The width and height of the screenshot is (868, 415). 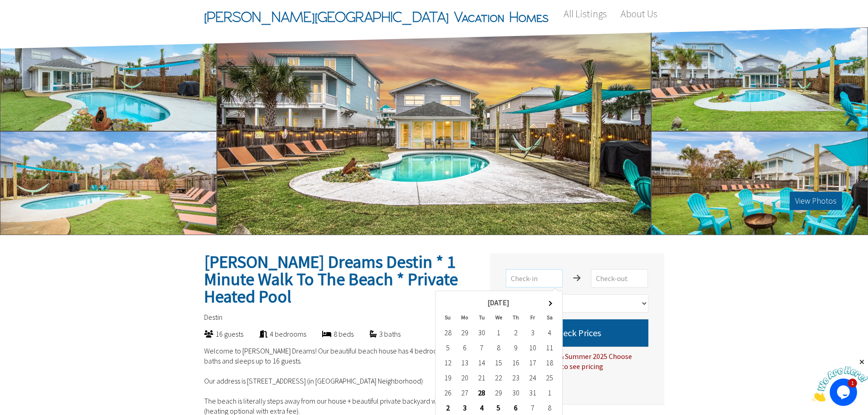 What do you see at coordinates (532, 317) in the screenshot?
I see `th: Fr` at bounding box center [532, 317].